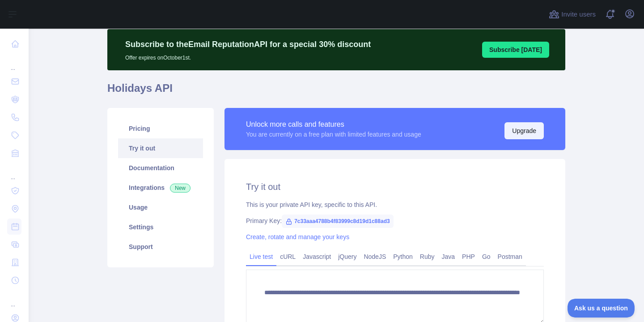  What do you see at coordinates (524, 131) in the screenshot?
I see `button: Upgrade` at bounding box center [524, 131].